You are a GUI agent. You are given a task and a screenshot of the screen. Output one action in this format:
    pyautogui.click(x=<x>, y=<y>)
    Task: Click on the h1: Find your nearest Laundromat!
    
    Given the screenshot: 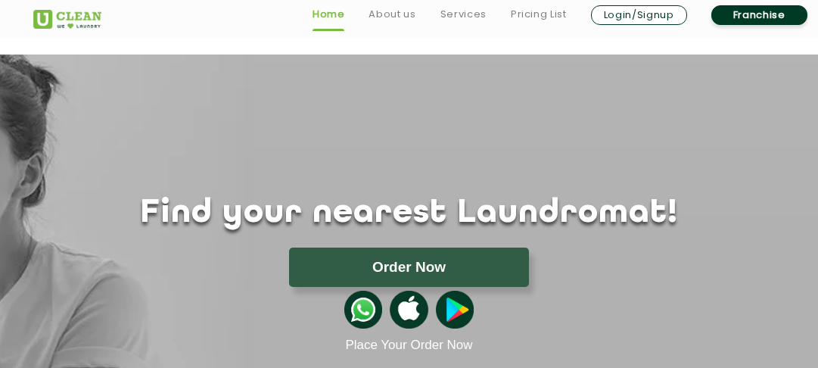 What is the action you would take?
    pyautogui.click(x=409, y=213)
    